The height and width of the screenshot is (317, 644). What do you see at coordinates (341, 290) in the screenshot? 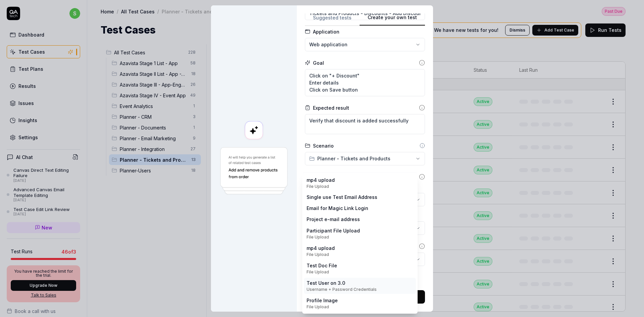
I see `div: Username + Password Credentials` at bounding box center [341, 290].